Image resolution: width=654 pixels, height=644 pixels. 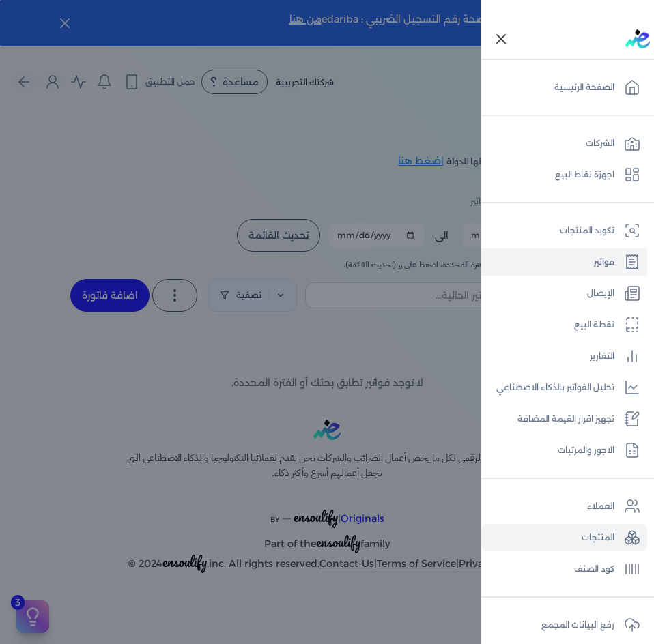 I want to click on a: الصفحة الرئيسية, so click(x=564, y=88).